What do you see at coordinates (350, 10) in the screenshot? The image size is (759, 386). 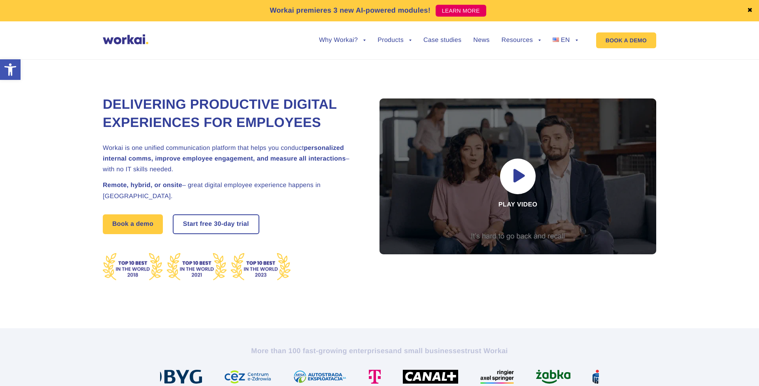 I see `p: Workai premieres 3 new AI-powered modules!` at bounding box center [350, 10].